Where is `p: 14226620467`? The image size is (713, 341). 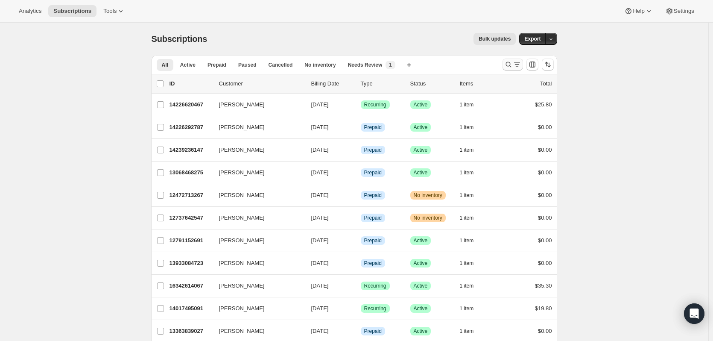
p: 14226620467 is located at coordinates (191, 105).